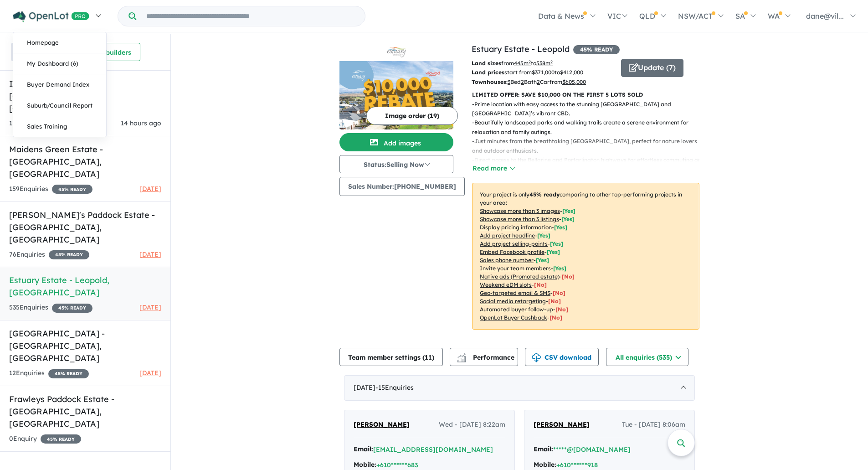  Describe the element at coordinates (412, 115) in the screenshot. I see `button: Image order (19)` at that location.